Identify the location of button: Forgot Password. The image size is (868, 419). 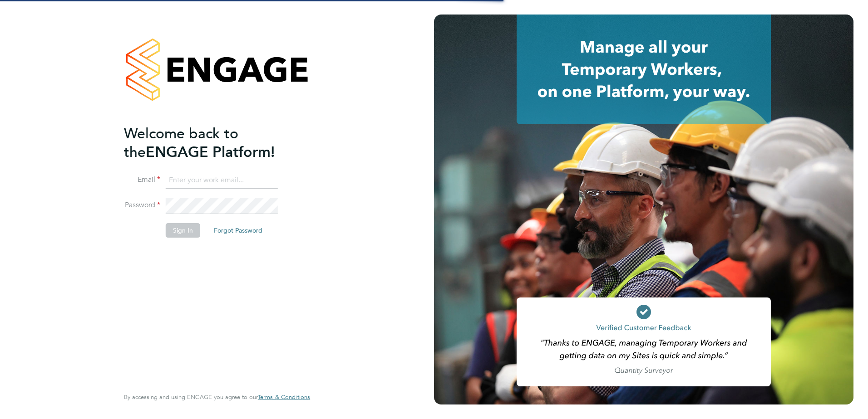
(238, 231).